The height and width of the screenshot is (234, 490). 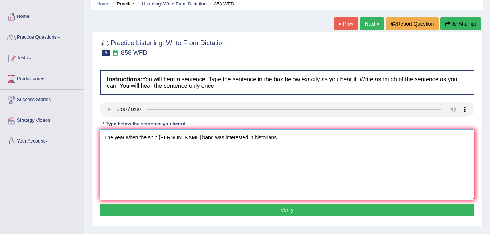 What do you see at coordinates (287, 82) in the screenshot?
I see `h4: You will hear a sentence. Type the sentence in the box below exactly as you hear it. Write as muc...` at bounding box center [287, 82].